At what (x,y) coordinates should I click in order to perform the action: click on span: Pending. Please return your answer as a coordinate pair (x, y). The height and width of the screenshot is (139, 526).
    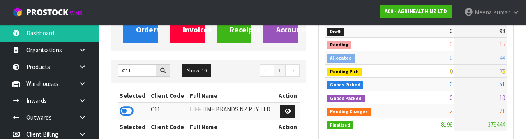
    Looking at the image, I should click on (339, 45).